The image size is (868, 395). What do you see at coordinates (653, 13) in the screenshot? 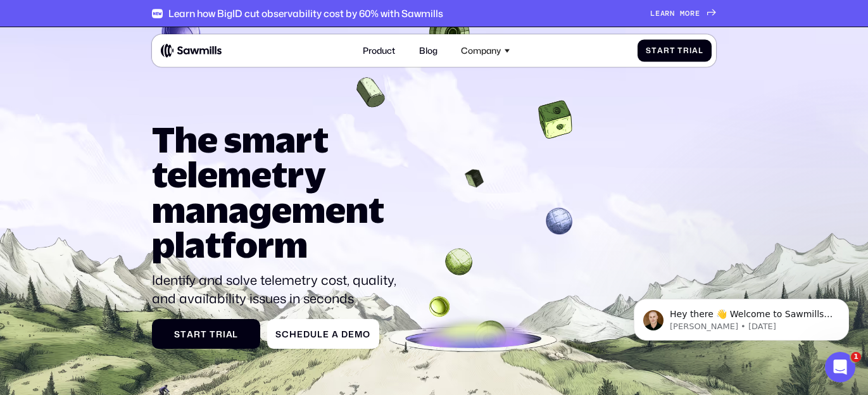
I see `span: L` at bounding box center [653, 13].